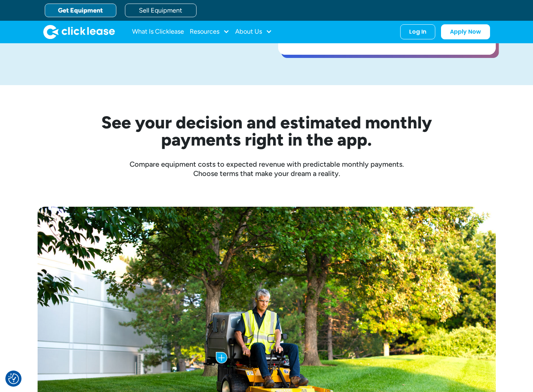  What do you see at coordinates (221, 358) in the screenshot?
I see `img: Plus icon with blue background` at bounding box center [221, 358].